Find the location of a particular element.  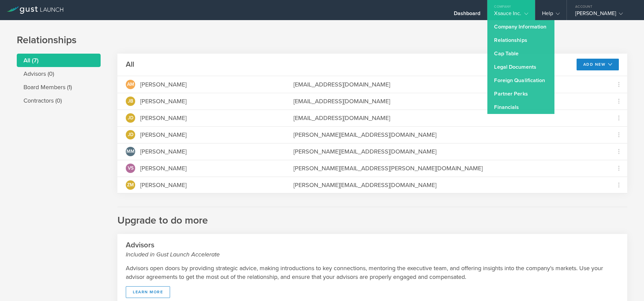

span: VS is located at coordinates (130, 168).